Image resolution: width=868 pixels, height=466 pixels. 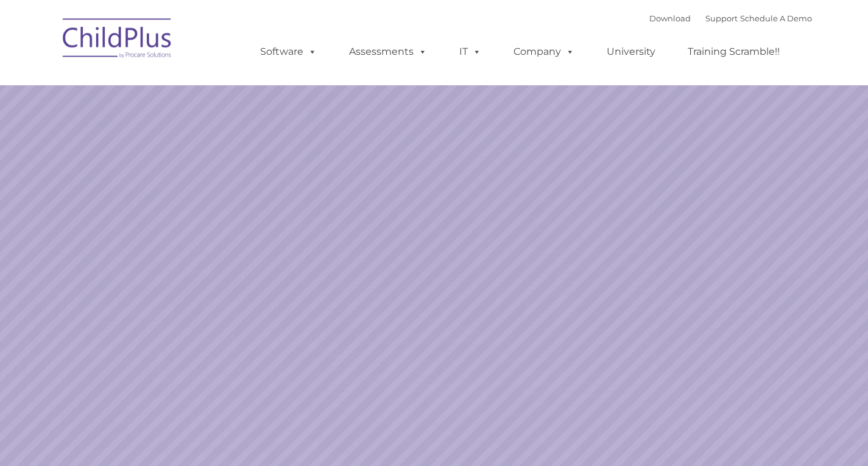 What do you see at coordinates (470, 52) in the screenshot?
I see `a: IT` at bounding box center [470, 52].